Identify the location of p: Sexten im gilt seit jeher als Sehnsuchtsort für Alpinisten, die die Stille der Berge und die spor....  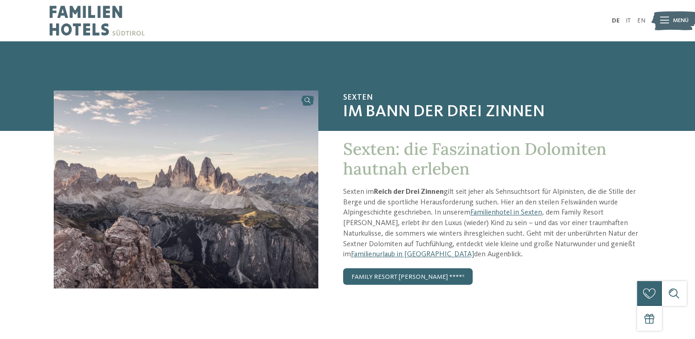
(492, 223).